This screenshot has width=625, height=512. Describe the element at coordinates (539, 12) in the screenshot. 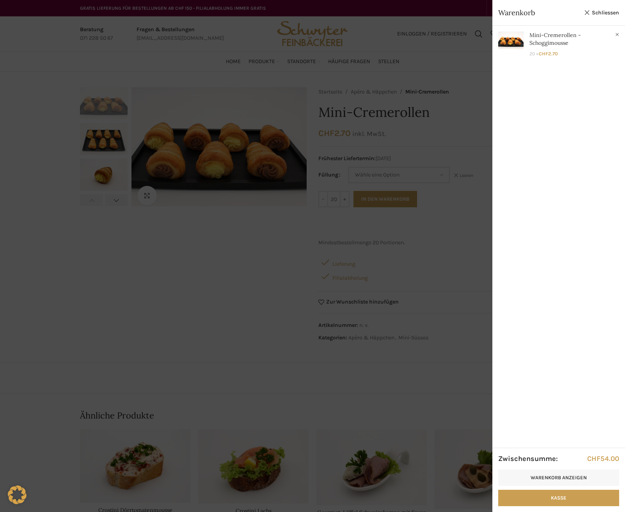

I see `span: Warenkorb` at that location.